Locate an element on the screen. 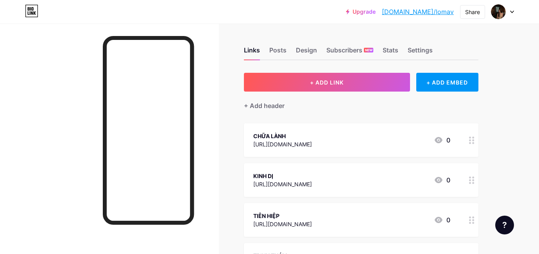 This screenshot has height=254, width=539. button: + ADD LINK is located at coordinates (327, 82).